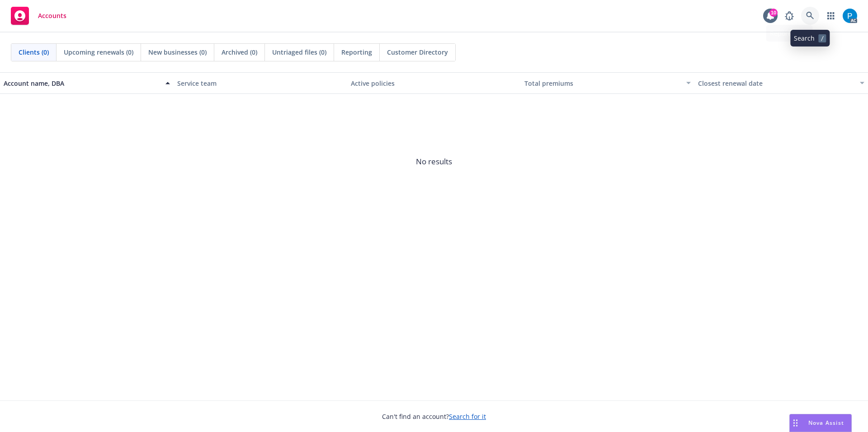  I want to click on span: Can't find an account?, so click(434, 416).